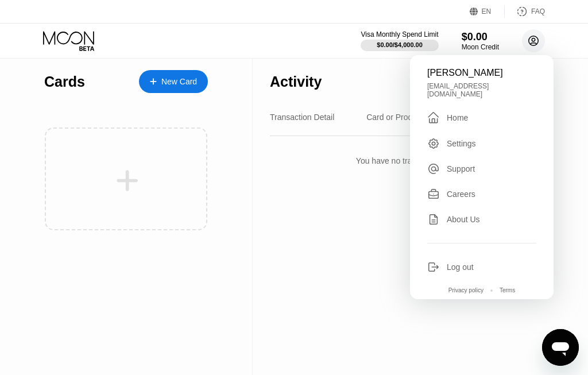  What do you see at coordinates (296, 82) in the screenshot?
I see `div: Activity` at bounding box center [296, 82].